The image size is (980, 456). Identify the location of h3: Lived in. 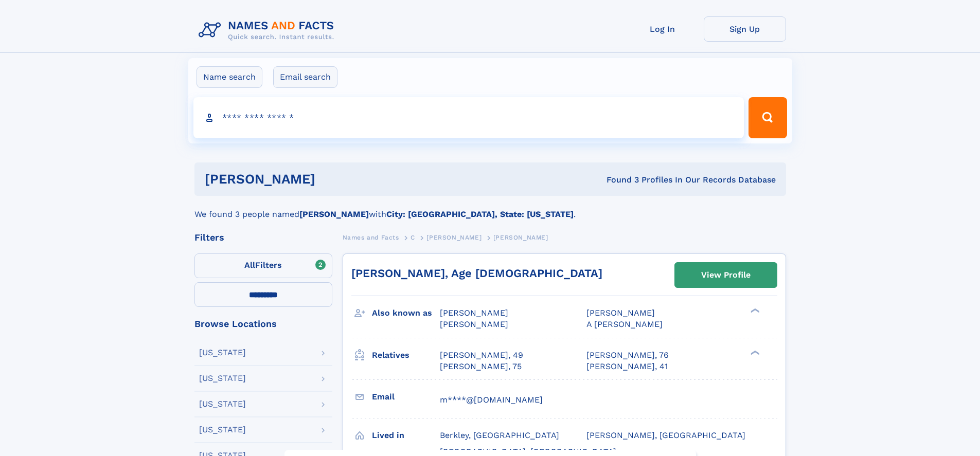
(406, 435).